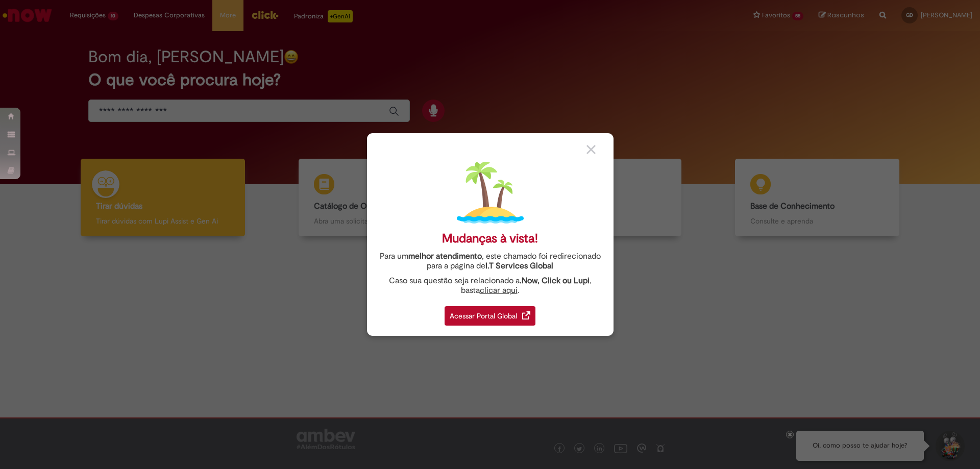 The image size is (980, 469). I want to click on a: clicar aqui, so click(499, 288).